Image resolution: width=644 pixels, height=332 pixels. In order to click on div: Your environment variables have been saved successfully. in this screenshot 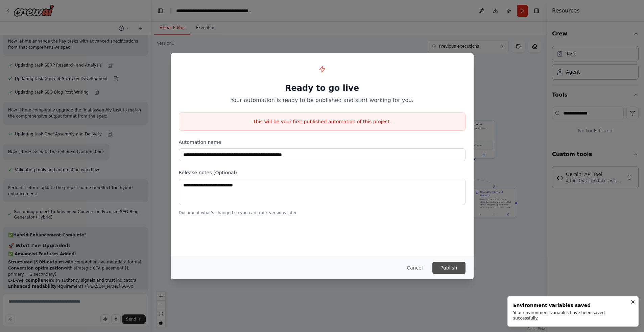, I will do `click(571, 316)`.